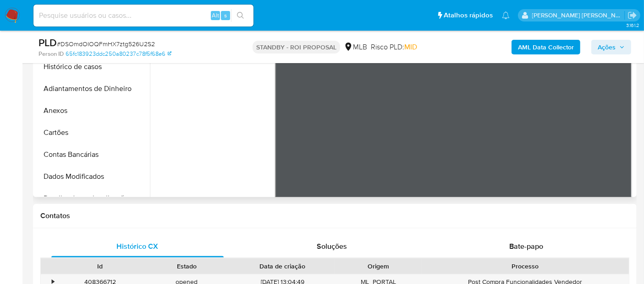 This screenshot has width=644, height=284. What do you see at coordinates (187, 266) in the screenshot?
I see `div: Estado` at bounding box center [187, 266].